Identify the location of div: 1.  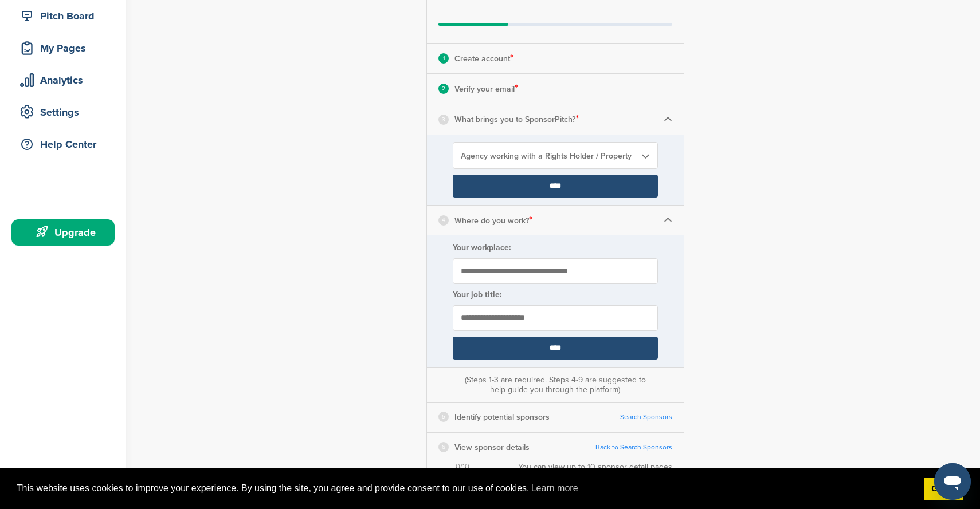
(444, 59).